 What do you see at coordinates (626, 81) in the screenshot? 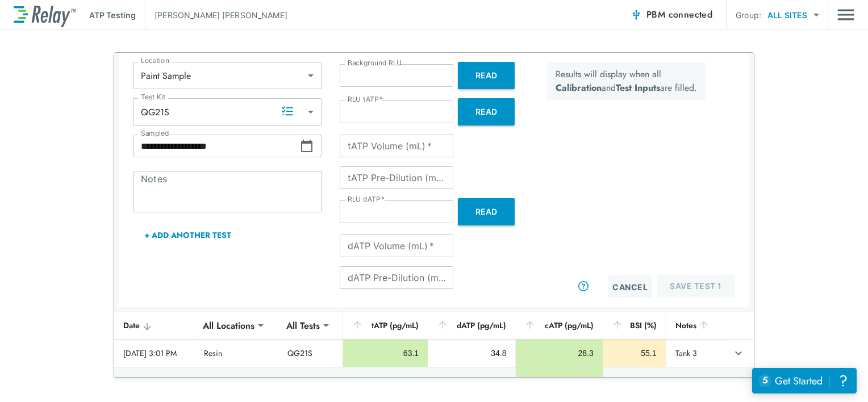
I see `p: Results will display when all and are filled.` at bounding box center [626, 81].